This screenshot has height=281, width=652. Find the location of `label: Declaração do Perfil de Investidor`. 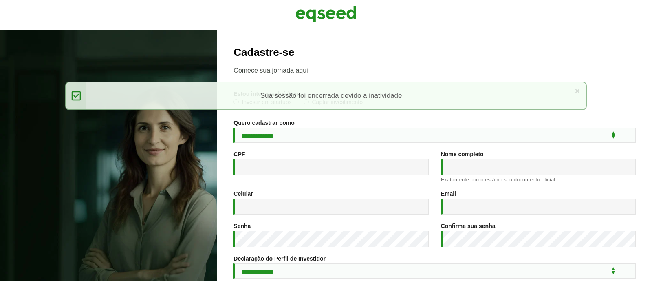

label: Declaração do Perfil de Investidor is located at coordinates (280, 259).